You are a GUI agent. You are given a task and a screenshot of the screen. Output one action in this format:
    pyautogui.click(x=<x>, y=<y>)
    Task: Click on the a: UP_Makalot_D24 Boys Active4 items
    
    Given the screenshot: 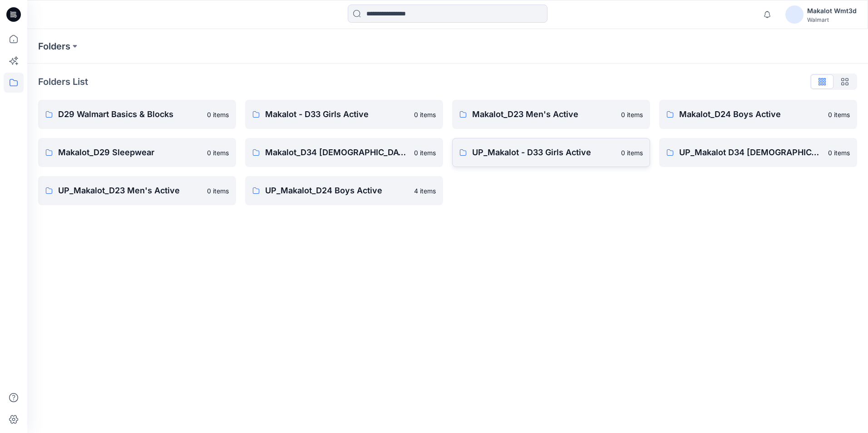 What is the action you would take?
    pyautogui.click(x=344, y=190)
    